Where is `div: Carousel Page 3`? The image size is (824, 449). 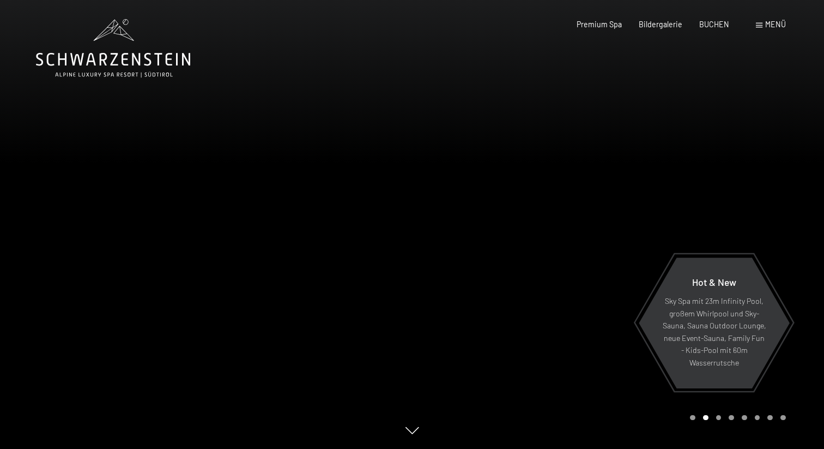 div: Carousel Page 3 is located at coordinates (719, 417).